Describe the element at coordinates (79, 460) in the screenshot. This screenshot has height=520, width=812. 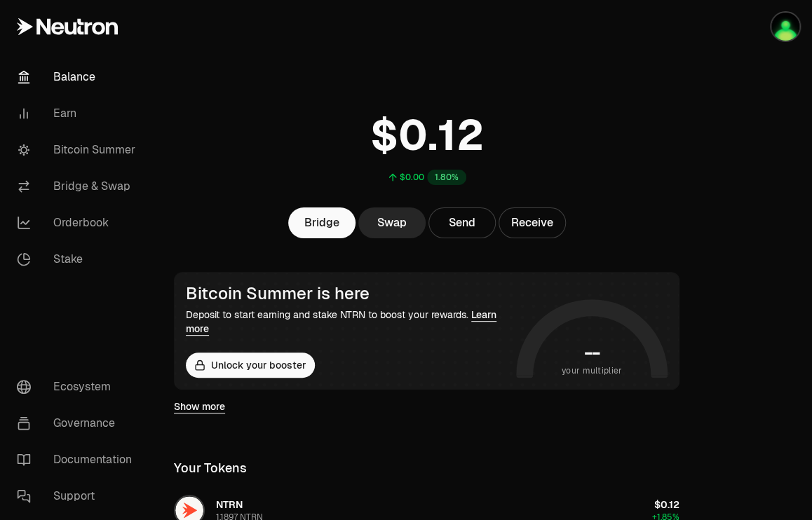
I see `a: Documentation` at that location.